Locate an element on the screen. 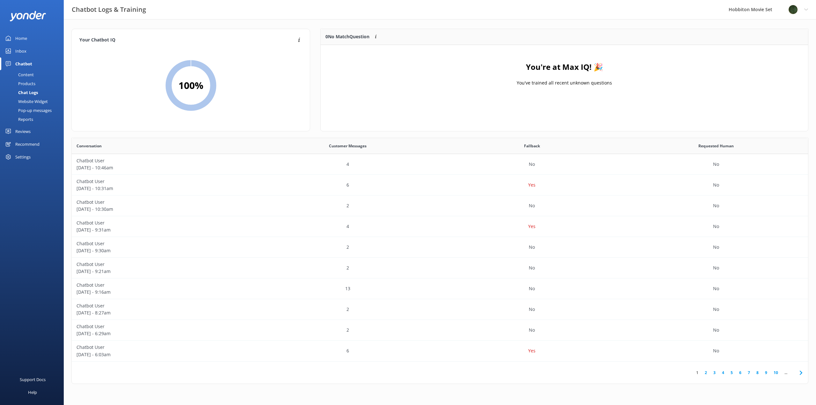 The image size is (816, 405). div: Support Docs is located at coordinates (33, 379).